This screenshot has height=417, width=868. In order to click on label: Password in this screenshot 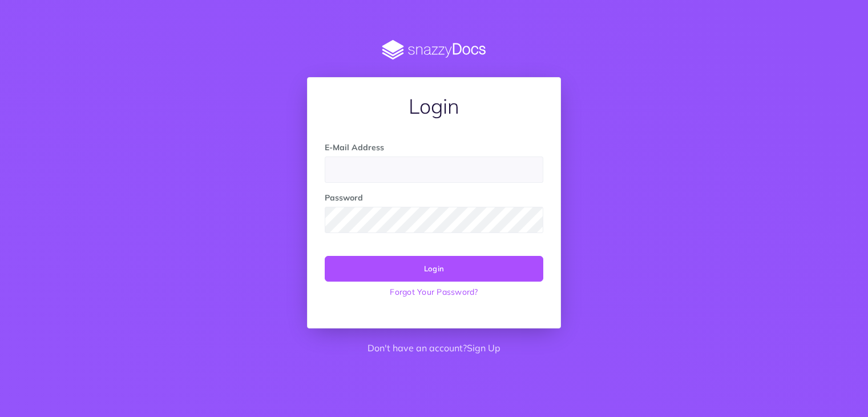, I will do `click(344, 198)`.